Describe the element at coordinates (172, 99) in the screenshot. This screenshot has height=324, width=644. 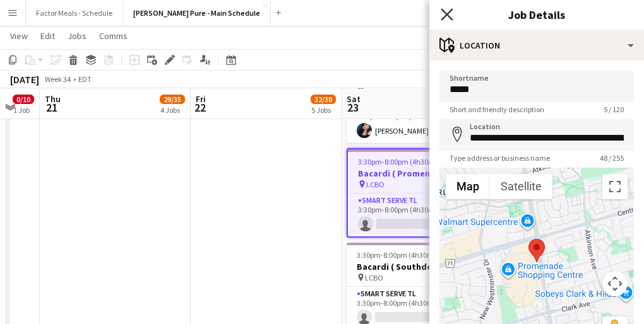
I see `span: 29/35` at that location.